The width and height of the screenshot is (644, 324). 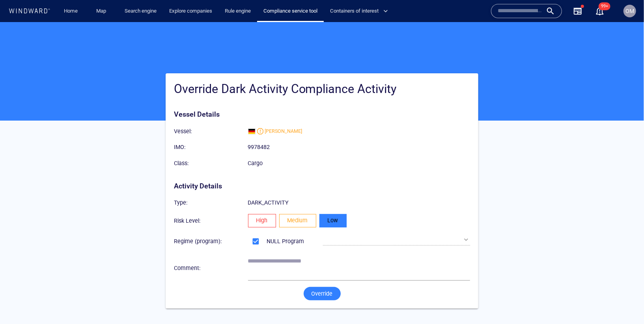 What do you see at coordinates (600, 11) in the screenshot?
I see `button: 99+` at bounding box center [600, 11].